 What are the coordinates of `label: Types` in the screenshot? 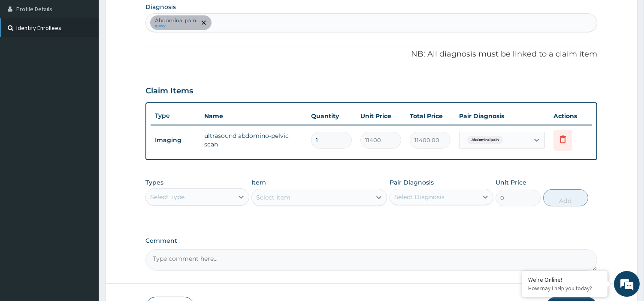 It's located at (154, 182).